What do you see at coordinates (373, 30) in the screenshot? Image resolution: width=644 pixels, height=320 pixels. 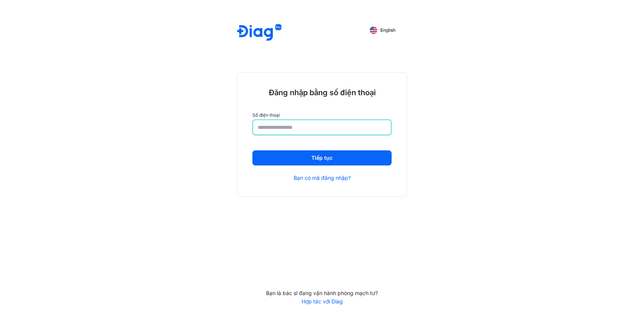 I see `img: English` at bounding box center [373, 30].